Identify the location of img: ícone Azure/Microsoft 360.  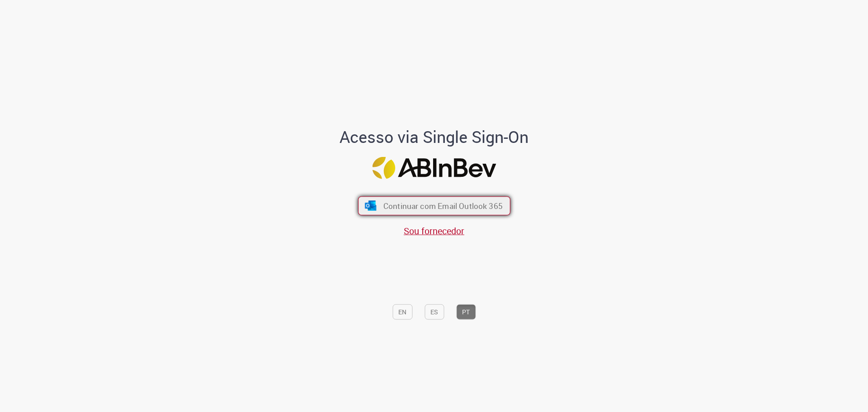
(370, 206).